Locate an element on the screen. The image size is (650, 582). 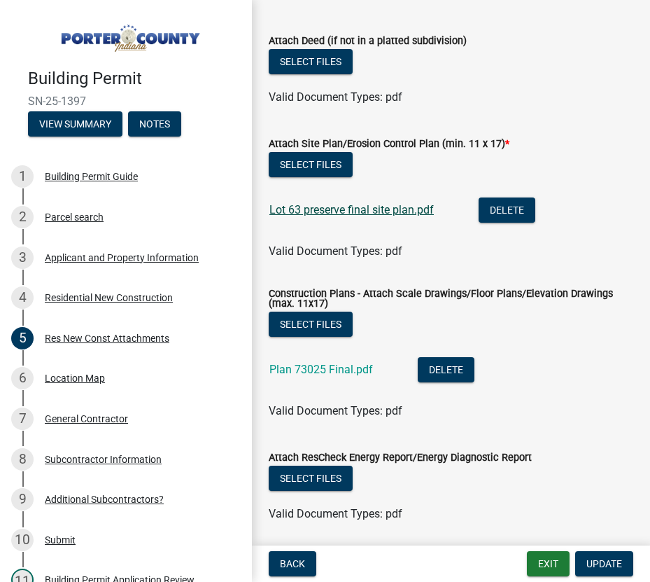
div: Submit is located at coordinates (60, 540).